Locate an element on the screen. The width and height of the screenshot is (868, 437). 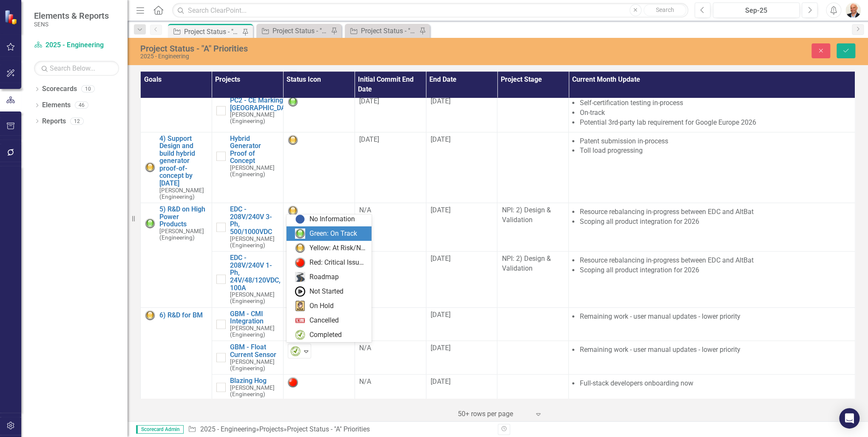
li: Potential 3rd-party lab requirement for Google Europe 2026 is located at coordinates (715, 122).